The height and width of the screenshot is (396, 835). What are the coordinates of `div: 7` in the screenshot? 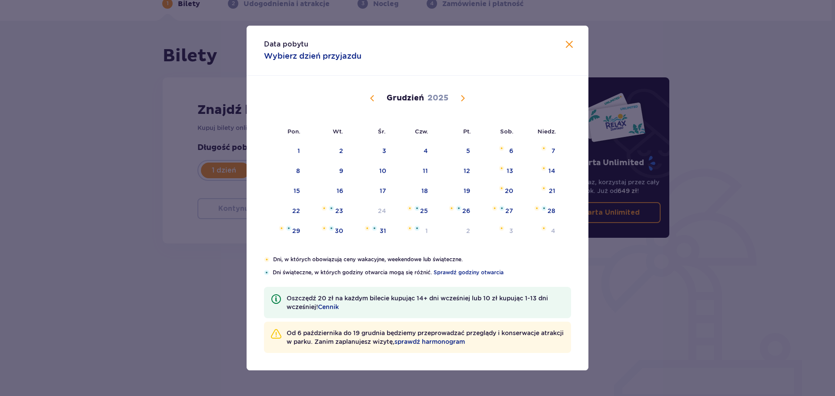 It's located at (553, 151).